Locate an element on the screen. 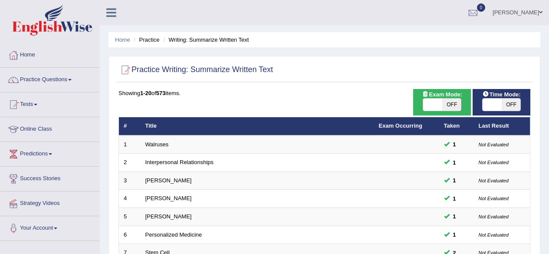 This screenshot has height=254, width=549. a: Practice Questions is located at coordinates (50, 78).